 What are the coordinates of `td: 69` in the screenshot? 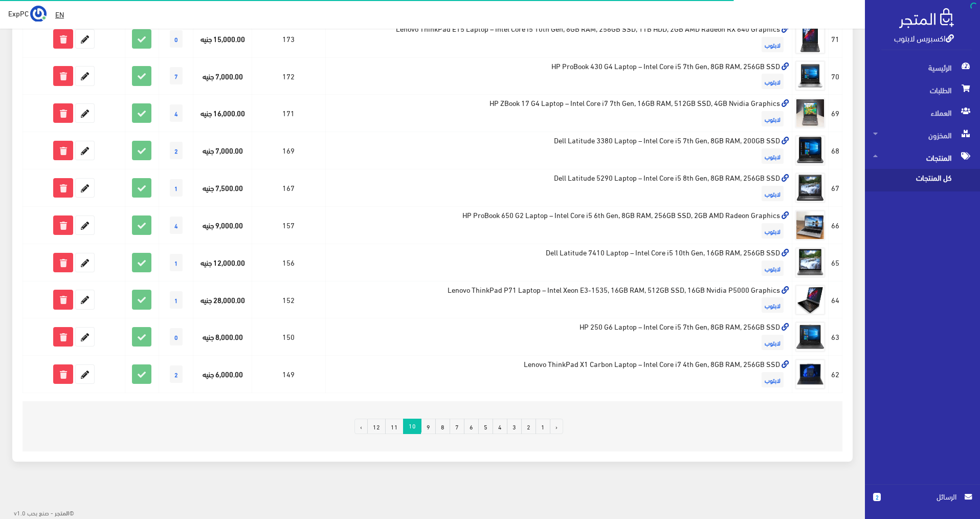 It's located at (835, 113).